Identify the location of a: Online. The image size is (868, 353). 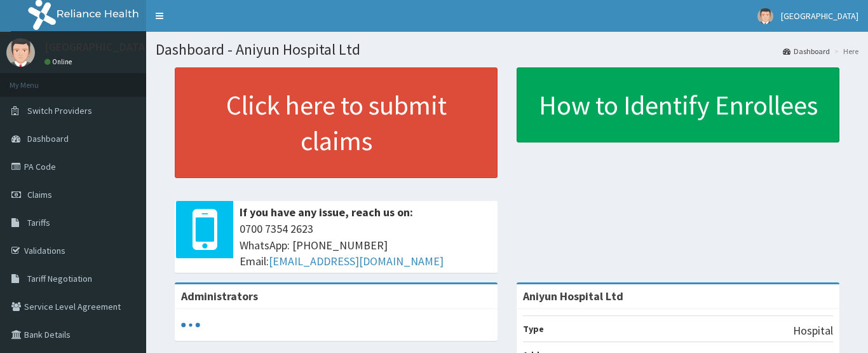
(60, 62).